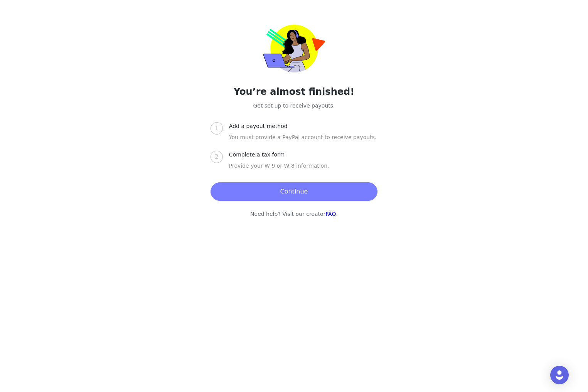 The image size is (588, 392). I want to click on p: Need help? Visit our creator ., so click(294, 214).